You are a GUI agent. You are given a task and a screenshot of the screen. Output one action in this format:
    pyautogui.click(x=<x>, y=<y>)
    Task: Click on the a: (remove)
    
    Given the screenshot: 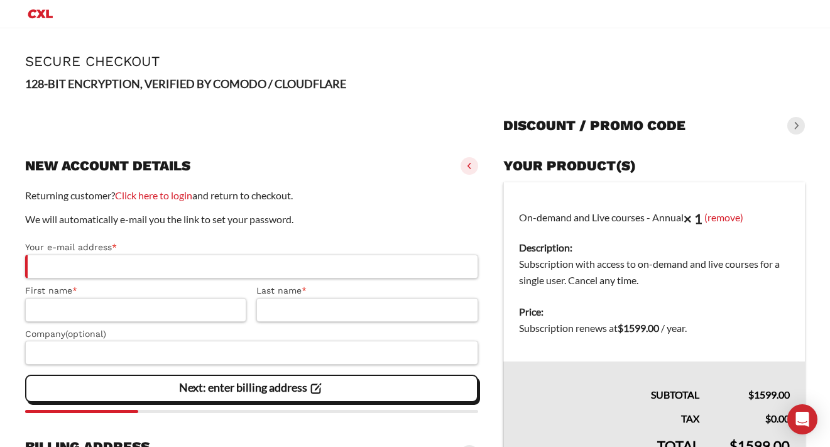 What is the action you would take?
    pyautogui.click(x=724, y=216)
    